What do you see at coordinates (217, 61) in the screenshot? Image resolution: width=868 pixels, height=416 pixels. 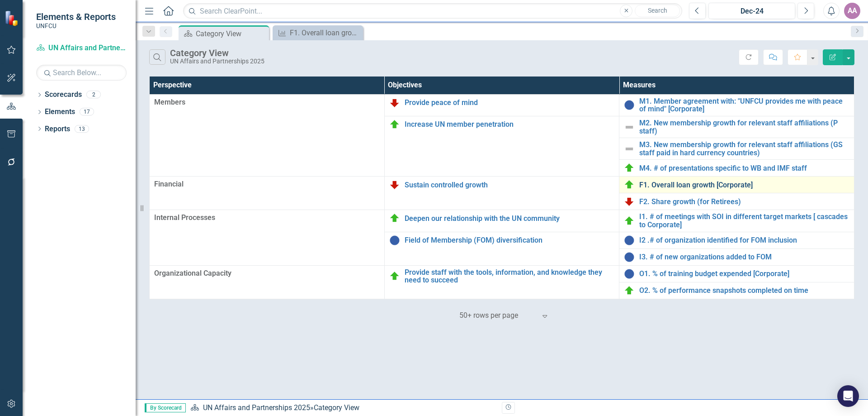 I see `div: UN Affairs and Partnerships 2025` at bounding box center [217, 61].